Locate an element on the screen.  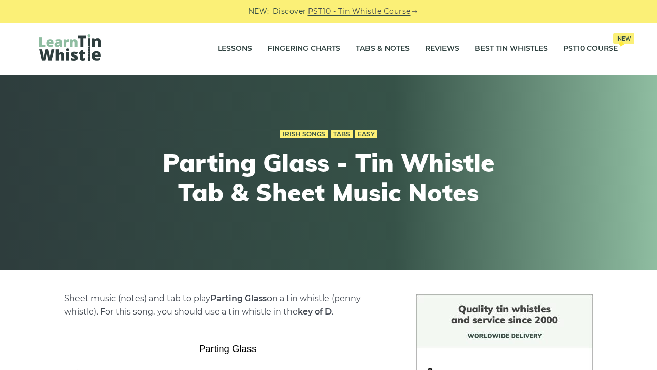
a: Tabs is located at coordinates (341, 134).